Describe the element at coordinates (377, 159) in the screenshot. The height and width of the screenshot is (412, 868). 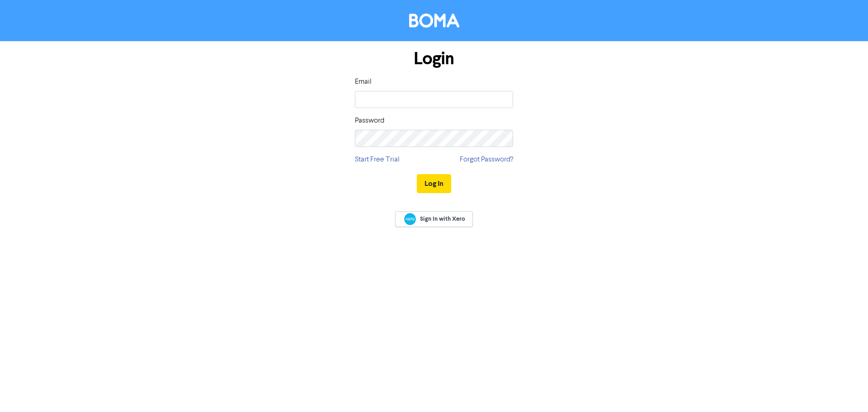
I see `a: Start Free Trial` at that location.